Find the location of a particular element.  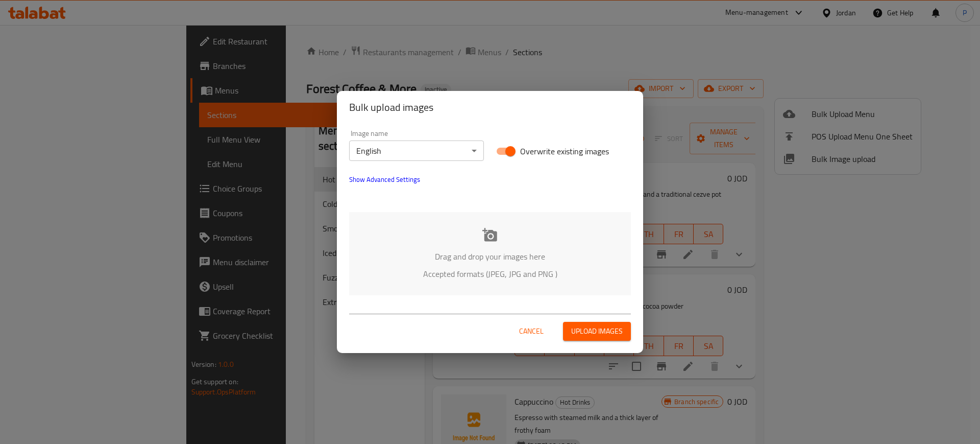

h2: Bulk upload images is located at coordinates (490, 107).